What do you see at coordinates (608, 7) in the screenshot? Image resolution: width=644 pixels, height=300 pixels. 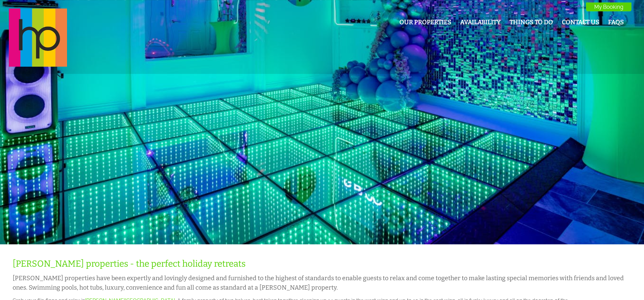 I see `a: My Booking` at bounding box center [608, 7].